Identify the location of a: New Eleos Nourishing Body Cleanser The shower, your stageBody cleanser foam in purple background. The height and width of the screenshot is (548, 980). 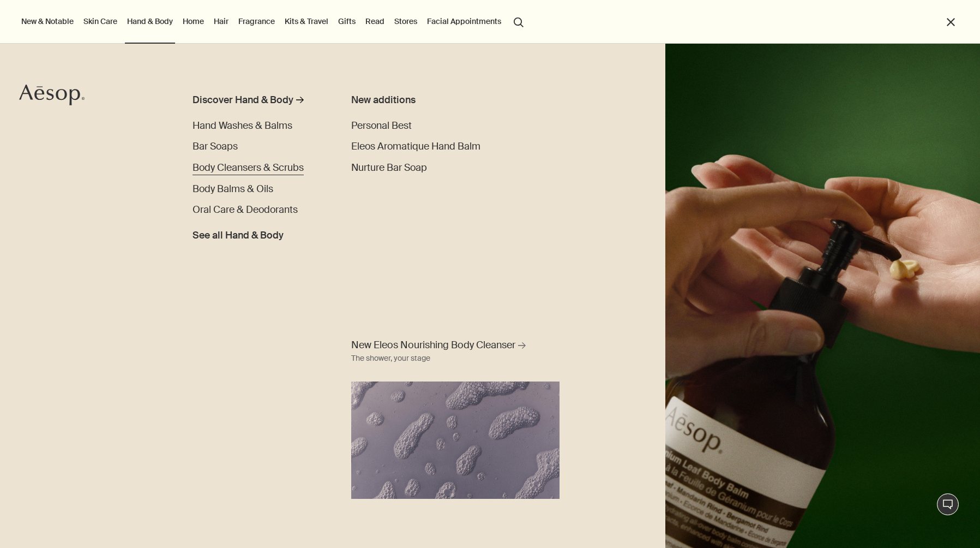
(456, 417).